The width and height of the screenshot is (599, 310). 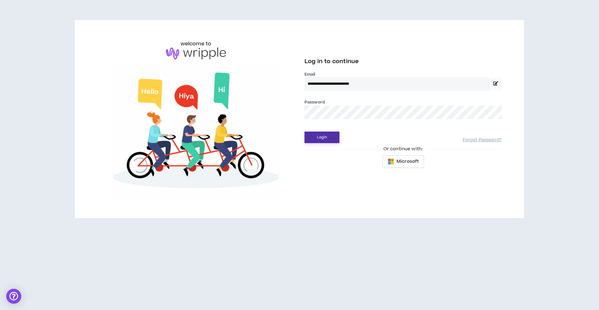 I want to click on img: Welcome to Wripple, so click(x=196, y=132).